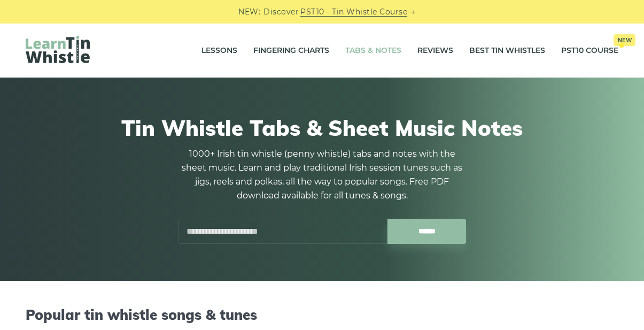 This screenshot has width=644, height=330. Describe the element at coordinates (321, 127) in the screenshot. I see `h1: Tin Whistle Tabs & Sheet Music Notes` at that location.